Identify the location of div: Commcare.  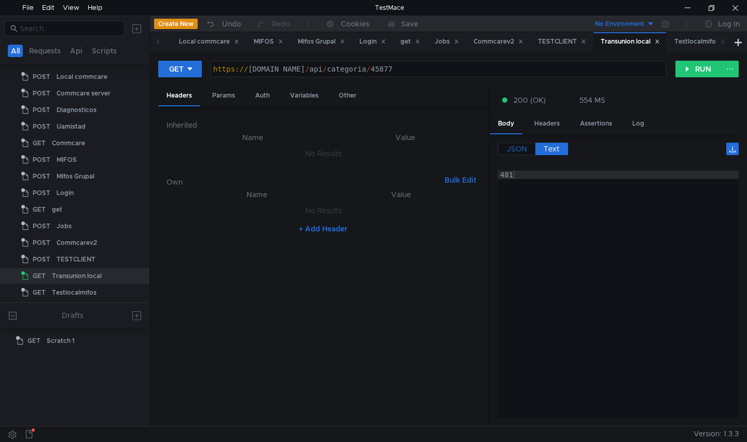
(68, 143).